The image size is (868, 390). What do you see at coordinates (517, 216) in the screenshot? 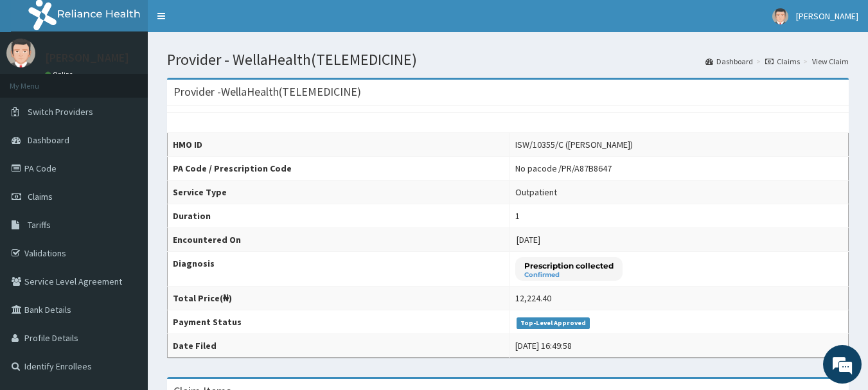
I see `div: 1` at bounding box center [517, 216].